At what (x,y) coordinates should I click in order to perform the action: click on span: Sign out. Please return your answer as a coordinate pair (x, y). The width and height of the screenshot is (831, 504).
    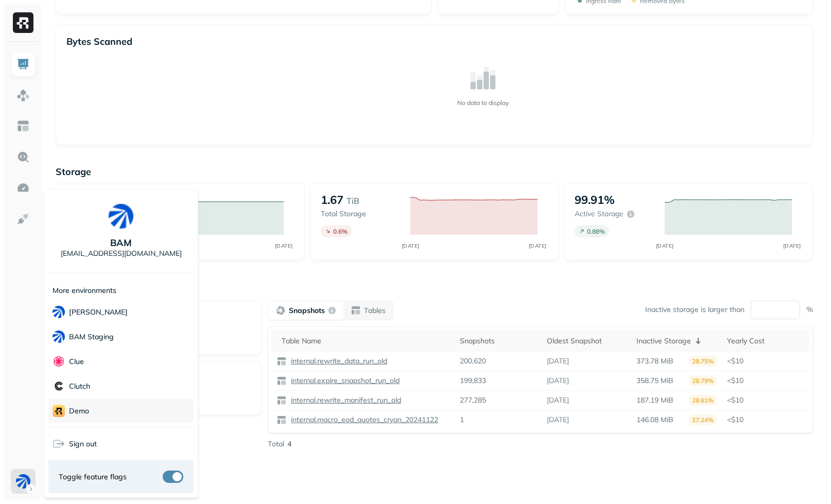
    Looking at the image, I should click on (83, 444).